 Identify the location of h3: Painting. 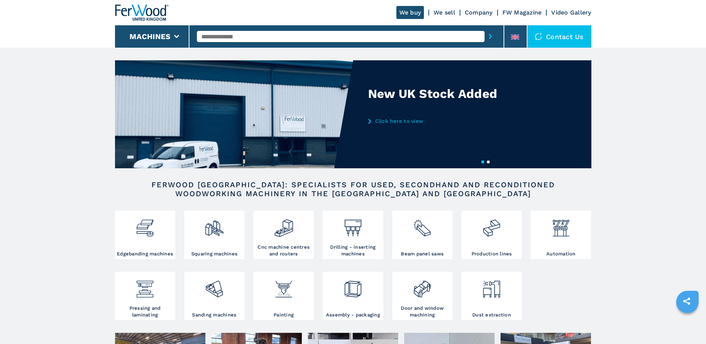
(283, 315).